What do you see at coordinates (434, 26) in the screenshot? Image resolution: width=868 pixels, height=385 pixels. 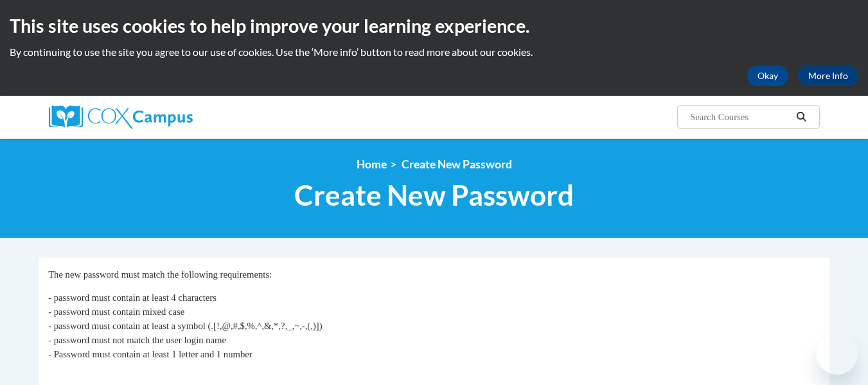 I see `h2: This site uses cookies to help improve your learning experience.` at bounding box center [434, 26].